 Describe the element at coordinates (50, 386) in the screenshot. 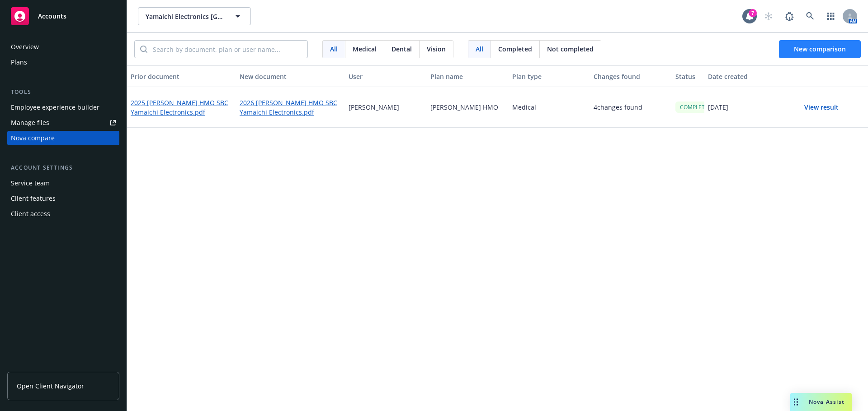

I see `span: Open Client Navigator` at that location.